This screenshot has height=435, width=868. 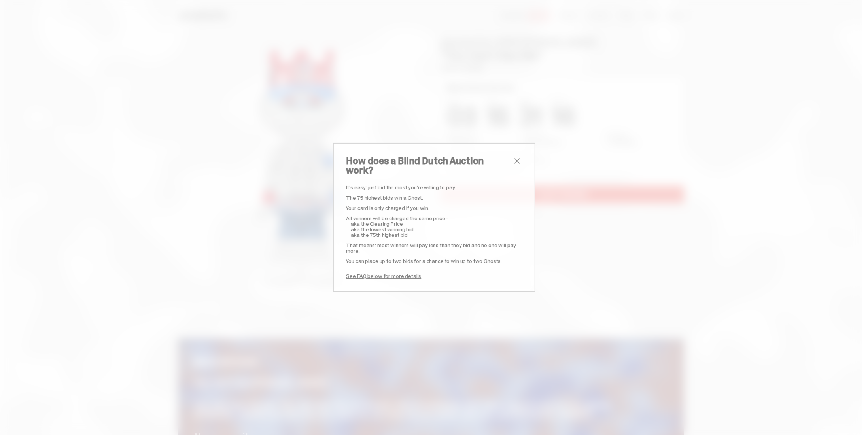 What do you see at coordinates (517, 161) in the screenshot?
I see `button: close` at bounding box center [517, 161].